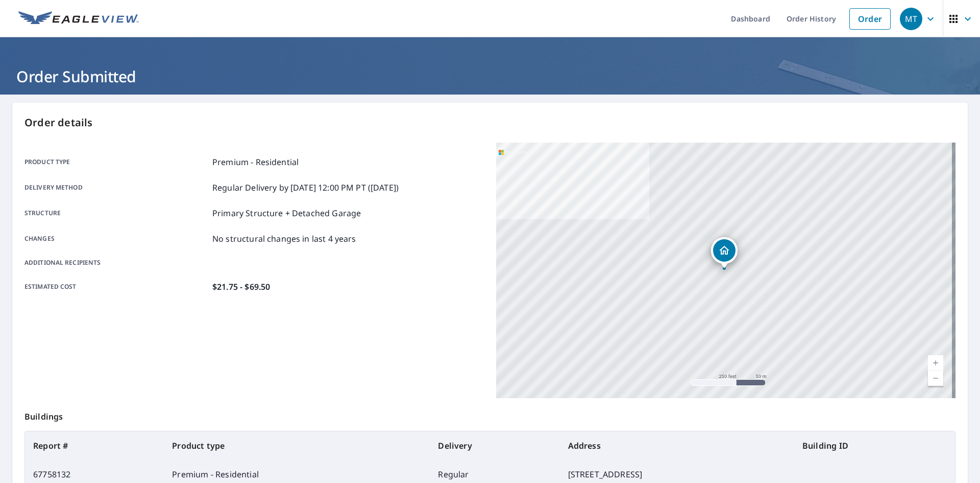 Image resolution: width=980 pixels, height=483 pixels. Describe the element at coordinates (116, 213) in the screenshot. I see `p: Structure` at that location.